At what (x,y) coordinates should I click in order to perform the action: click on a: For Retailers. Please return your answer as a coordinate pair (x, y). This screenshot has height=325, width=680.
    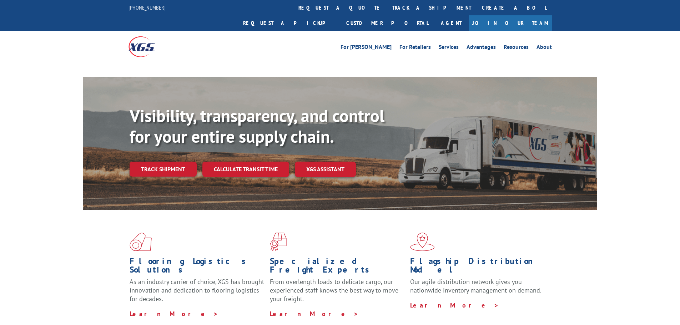
    Looking at the image, I should click on (415, 48).